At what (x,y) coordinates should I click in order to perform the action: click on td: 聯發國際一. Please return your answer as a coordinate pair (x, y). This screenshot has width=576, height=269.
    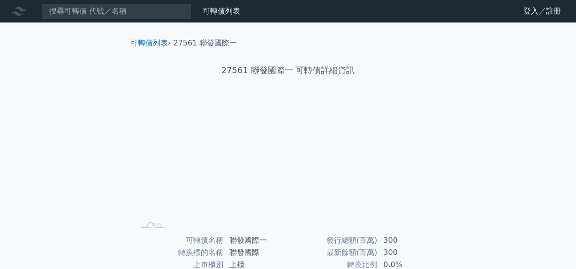
    Looking at the image, I should click on (256, 241).